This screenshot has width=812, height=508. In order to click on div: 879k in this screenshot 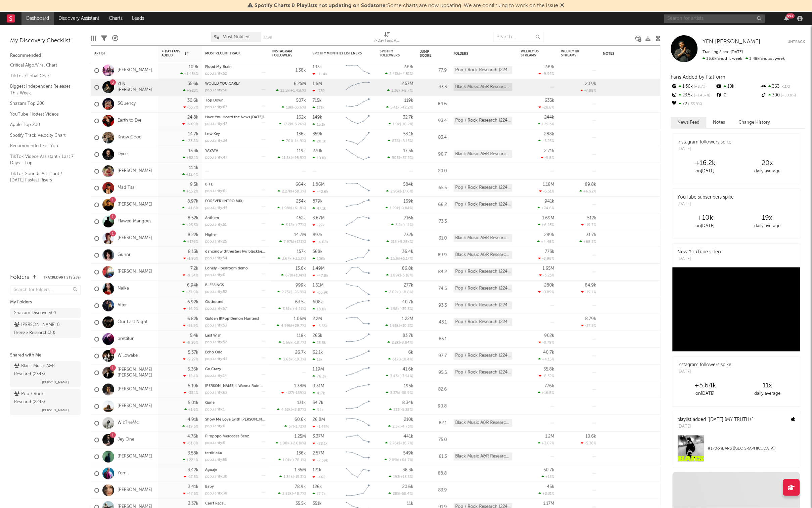, I will do `click(318, 201)`.